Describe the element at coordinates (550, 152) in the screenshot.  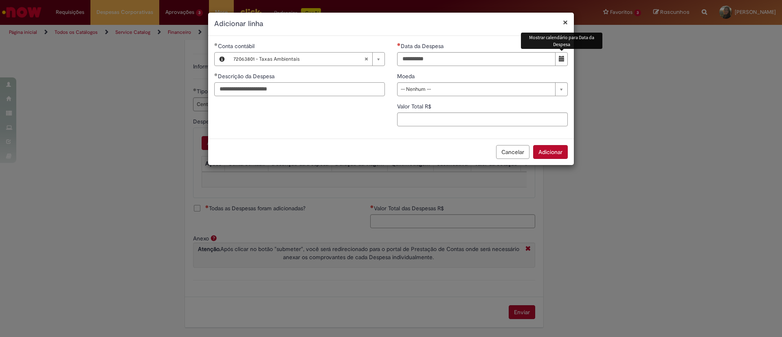
I see `button: Adicionar` at that location.